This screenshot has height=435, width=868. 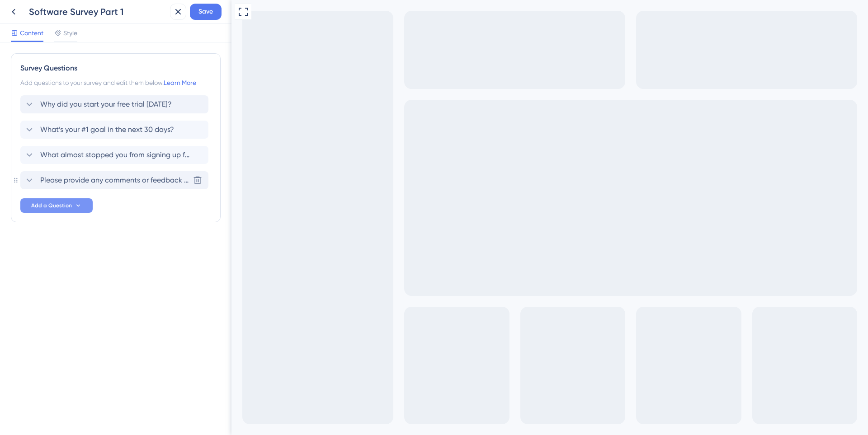 What do you see at coordinates (57, 206) in the screenshot?
I see `button: Add a Question` at bounding box center [57, 206].